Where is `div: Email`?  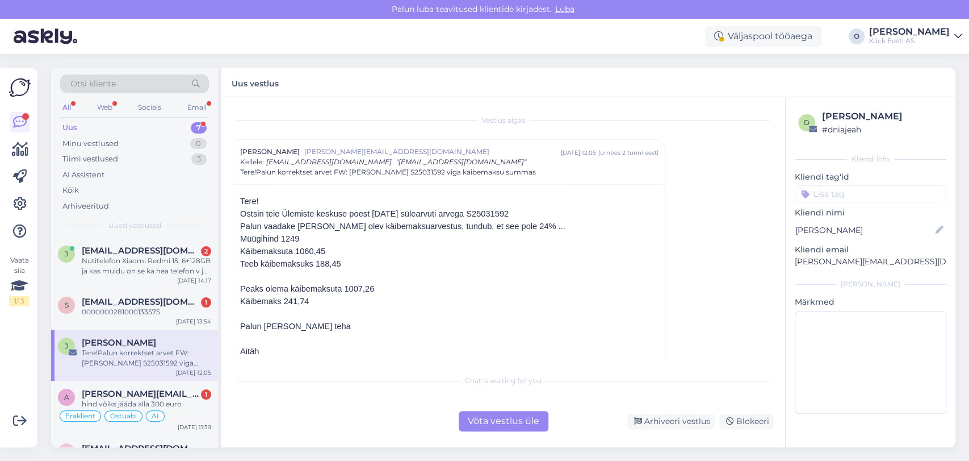 div: Email is located at coordinates (197, 107).